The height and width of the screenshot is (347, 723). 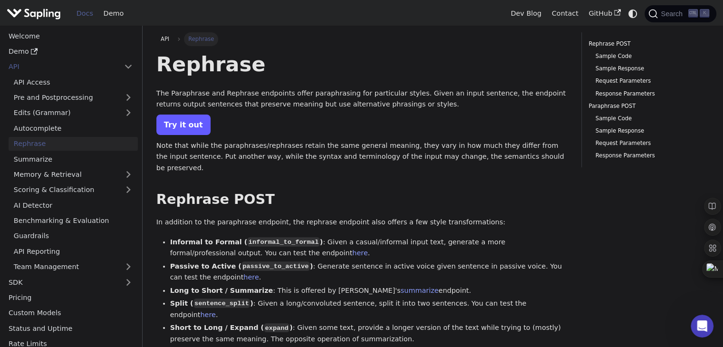 What do you see at coordinates (70, 313) in the screenshot?
I see `a: Custom Models` at bounding box center [70, 313].